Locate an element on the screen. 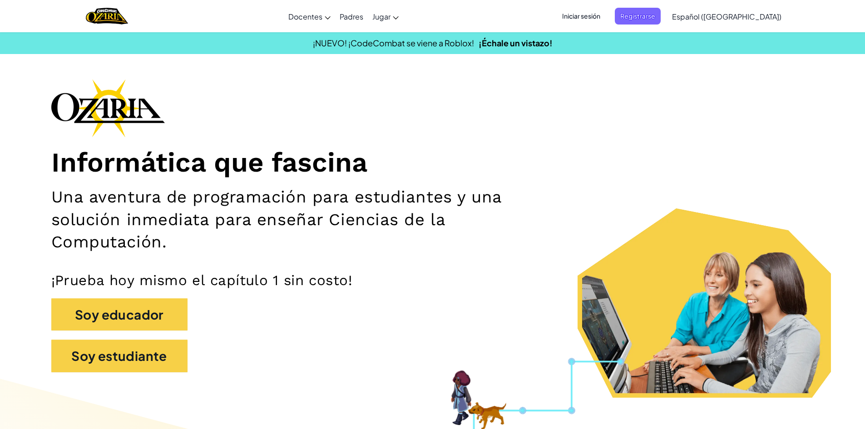  a: Docentes is located at coordinates (309, 16).